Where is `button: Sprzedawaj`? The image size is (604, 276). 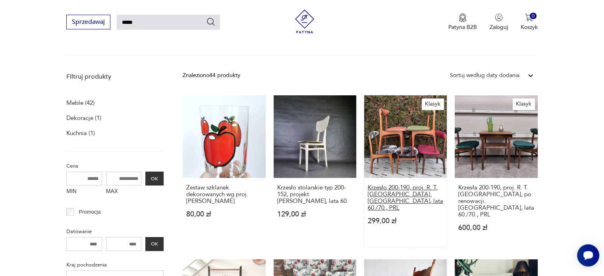 button: Sprzedawaj is located at coordinates (88, 22).